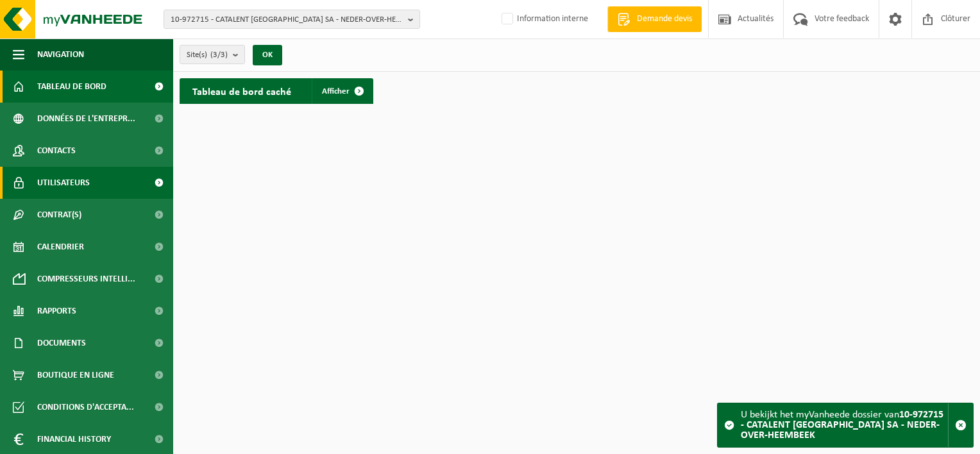  What do you see at coordinates (57, 311) in the screenshot?
I see `span: Rapports` at bounding box center [57, 311].